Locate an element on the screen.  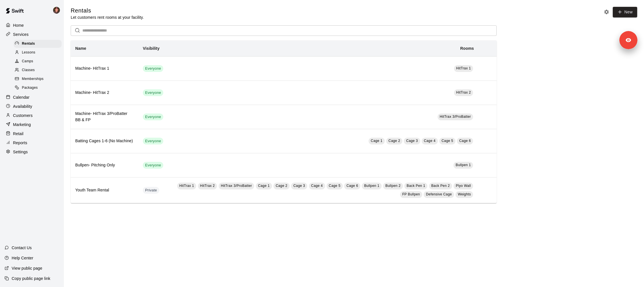
p: Help Center is located at coordinates (23, 258).